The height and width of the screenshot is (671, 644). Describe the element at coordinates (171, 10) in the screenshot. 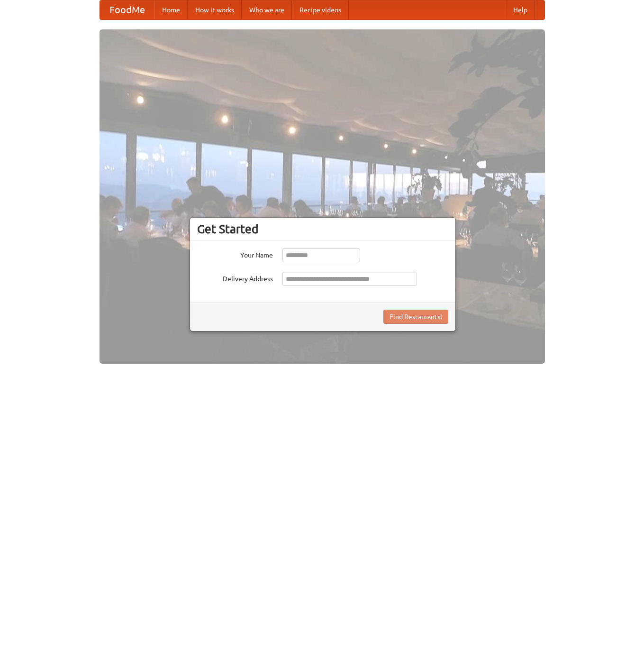

I see `a: Home` at that location.